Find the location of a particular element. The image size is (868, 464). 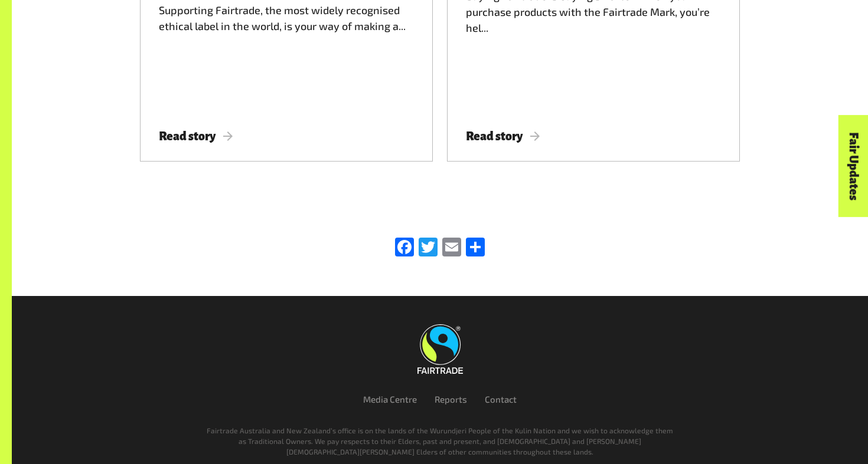

img: Fairtrade Australia New Zealand logo is located at coordinates (440, 350).